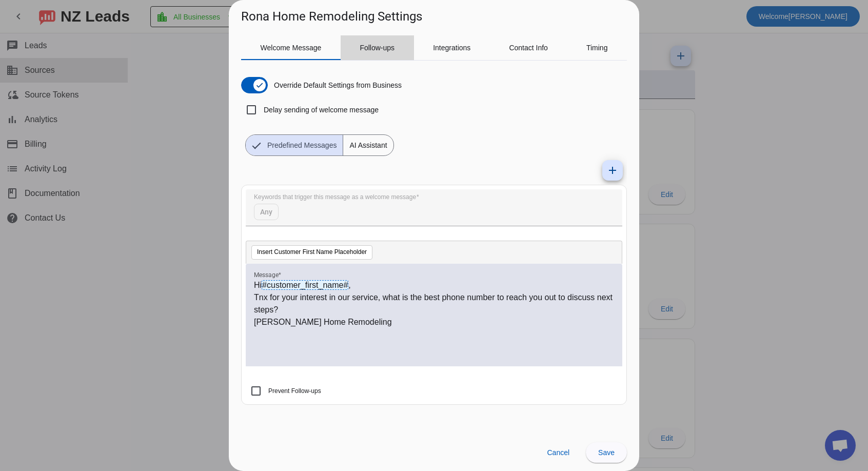 The image size is (868, 471). I want to click on label: Override Default Settings from Business, so click(337, 85).